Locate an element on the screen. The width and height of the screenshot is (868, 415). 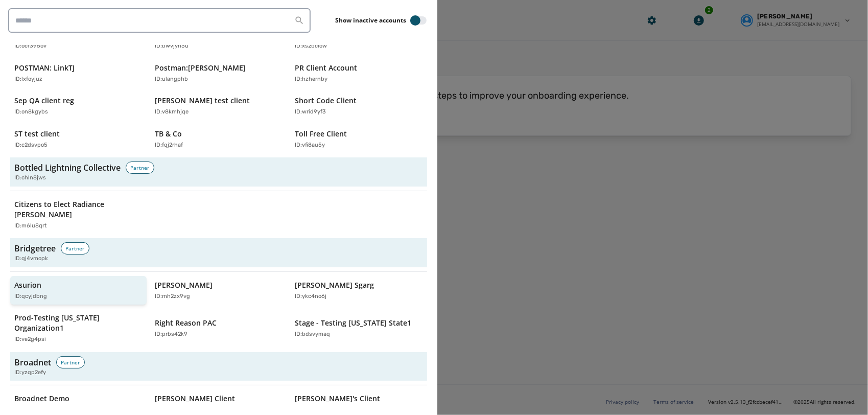
p: ID: ykc4no6j is located at coordinates (311, 297).